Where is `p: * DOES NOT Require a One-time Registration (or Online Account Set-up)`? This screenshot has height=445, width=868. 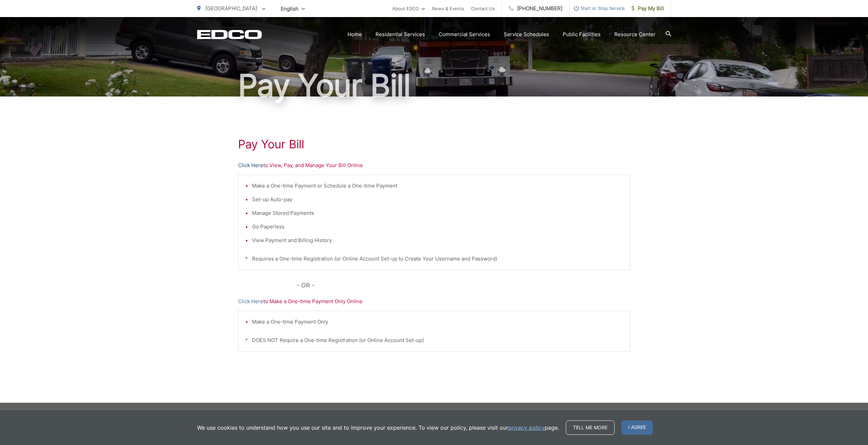
p: * DOES NOT Require a One-time Registration (or Online Account Set-up) is located at coordinates (434, 341).